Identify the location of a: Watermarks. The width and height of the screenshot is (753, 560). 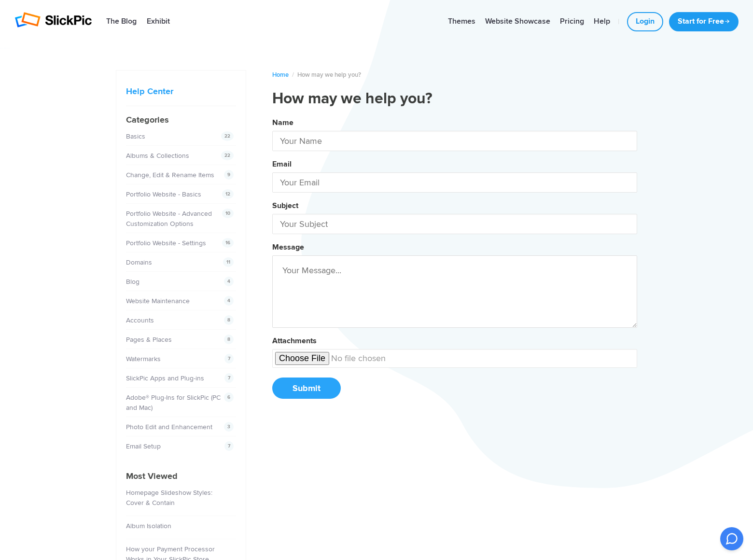
(144, 359).